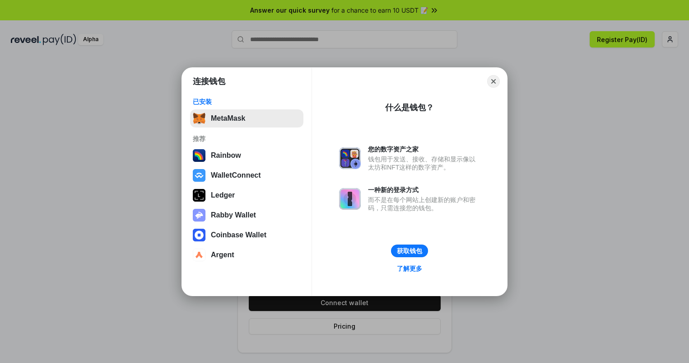  Describe the element at coordinates (410, 268) in the screenshot. I see `div: 了解更多` at that location.